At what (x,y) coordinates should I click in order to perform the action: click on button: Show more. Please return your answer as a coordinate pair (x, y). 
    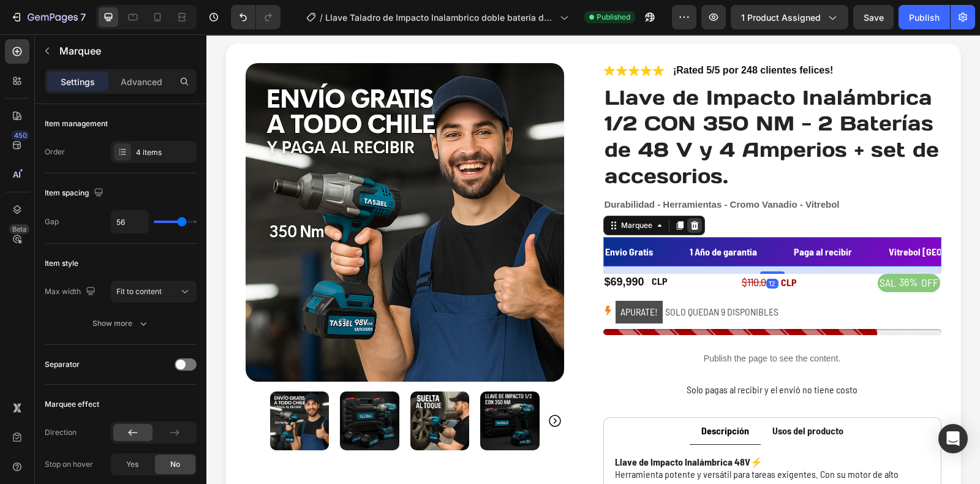
    Looking at the image, I should click on (121, 323).